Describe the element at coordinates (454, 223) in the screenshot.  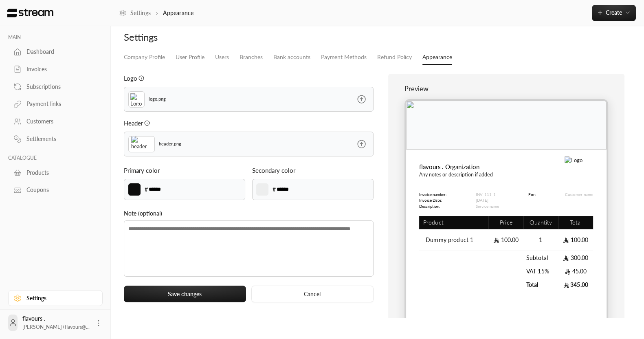
I see `th: Product` at that location.